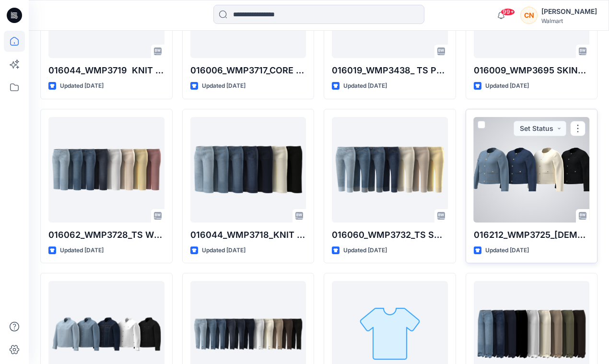 Image resolution: width=609 pixels, height=364 pixels. Describe the element at coordinates (532, 170) in the screenshot. I see `a: 016212_WMP3725_LADY LIKE JACKET` at that location.